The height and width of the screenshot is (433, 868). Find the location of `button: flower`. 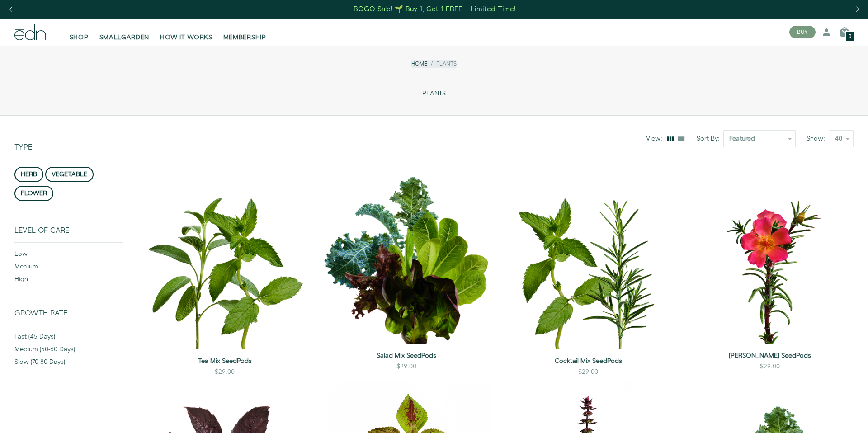

button: flower is located at coordinates (34, 193).